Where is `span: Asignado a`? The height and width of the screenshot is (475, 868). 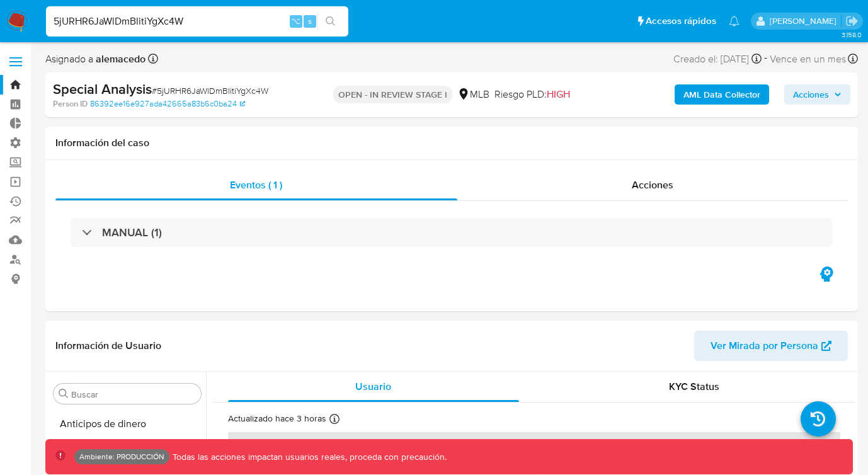 span: Asignado a is located at coordinates (95, 59).